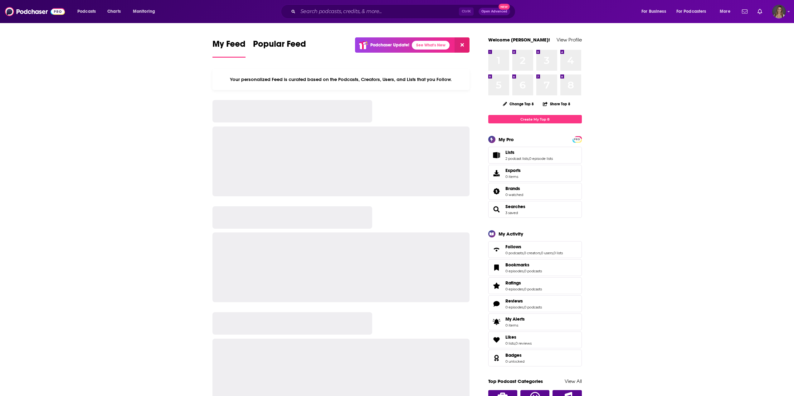 Image resolution: width=794 pixels, height=396 pixels. I want to click on span: Ctrl K, so click(466, 12).